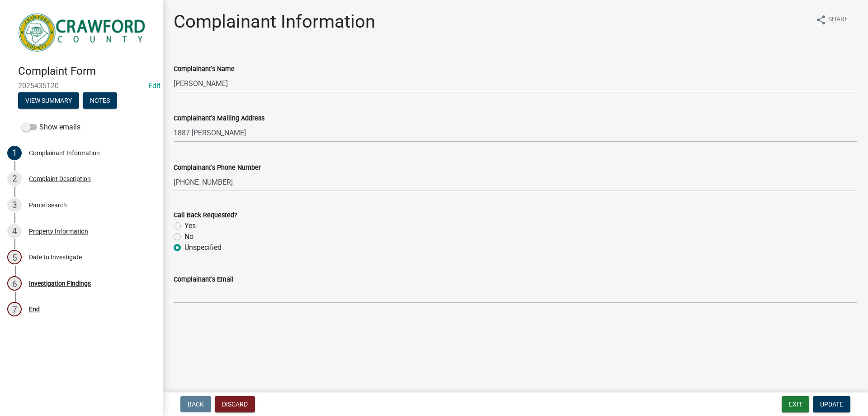 This screenshot has width=868, height=416. What do you see at coordinates (154, 85) in the screenshot?
I see `wm-modal-confirm: Edit Application Number` at bounding box center [154, 85].